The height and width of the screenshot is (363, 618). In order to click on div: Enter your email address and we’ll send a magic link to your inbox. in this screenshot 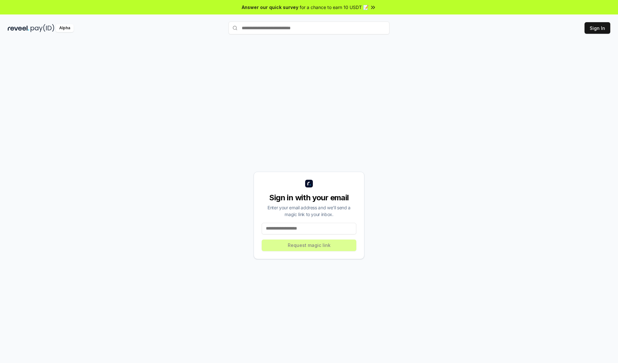, I will do `click(309, 211)`.